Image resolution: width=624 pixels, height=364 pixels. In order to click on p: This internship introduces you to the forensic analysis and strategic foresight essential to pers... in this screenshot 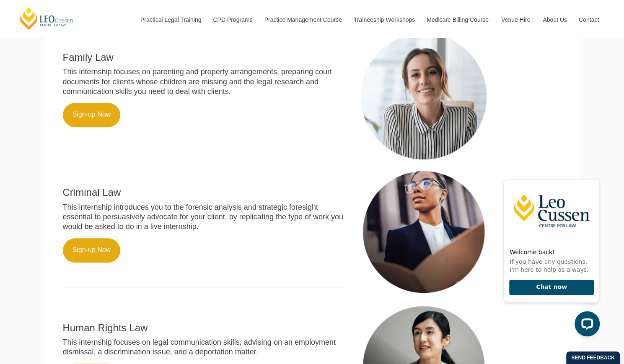, I will do `click(206, 217)`.